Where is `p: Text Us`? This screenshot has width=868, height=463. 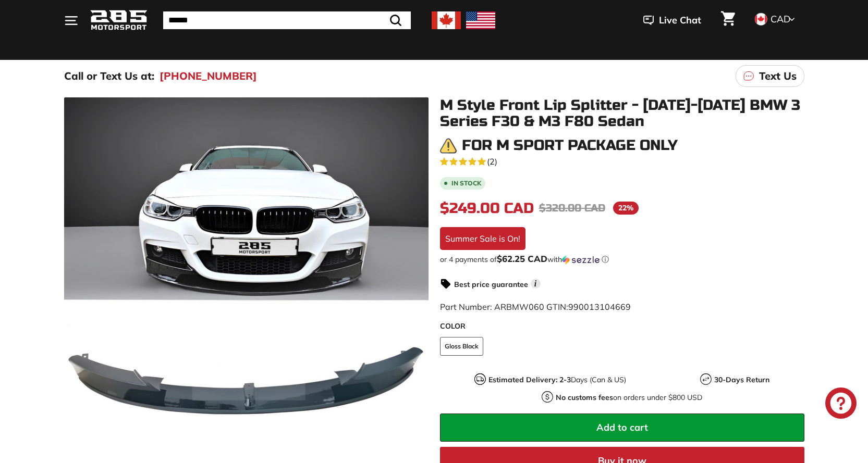 p: Text Us is located at coordinates (778, 76).